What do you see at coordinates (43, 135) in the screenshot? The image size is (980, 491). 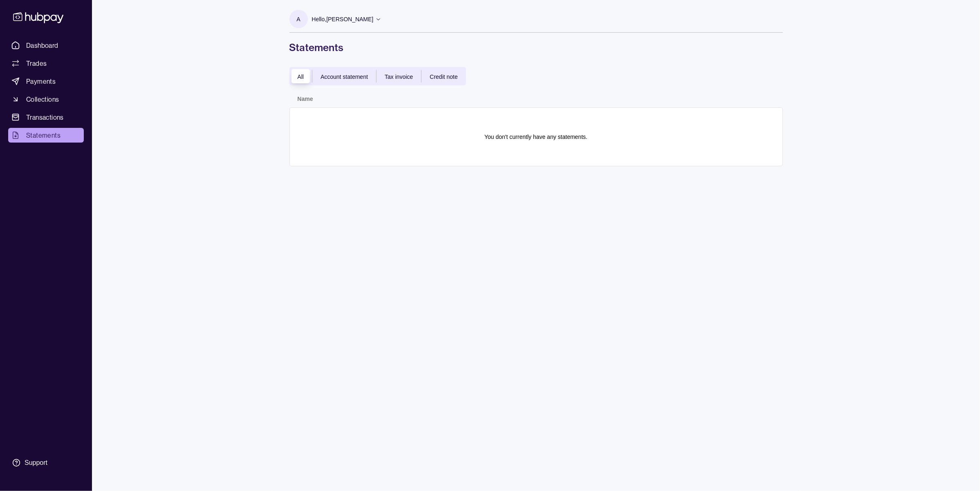 I see `span: Statements` at bounding box center [43, 135].